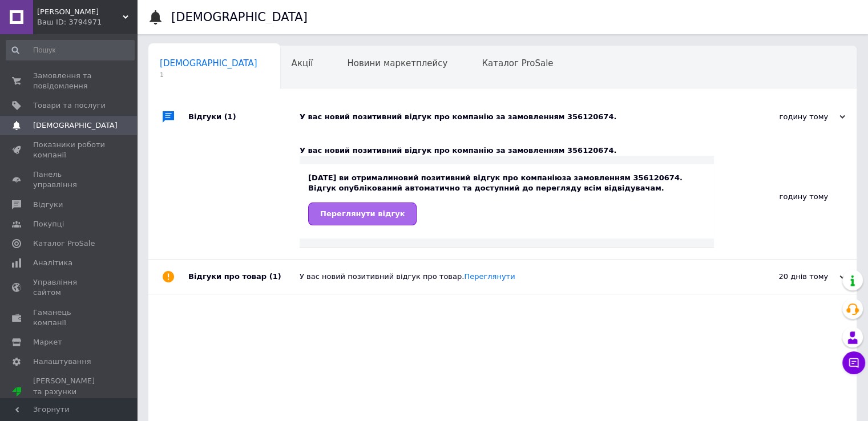  Describe the element at coordinates (62, 362) in the screenshot. I see `span: Налаштування` at that location.